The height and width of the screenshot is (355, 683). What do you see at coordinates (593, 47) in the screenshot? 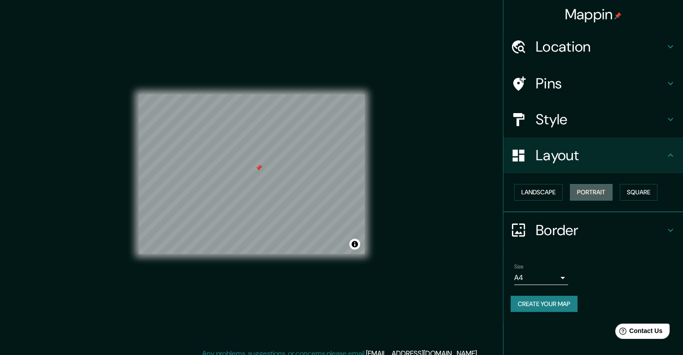
I see `div: Location` at bounding box center [593, 47].